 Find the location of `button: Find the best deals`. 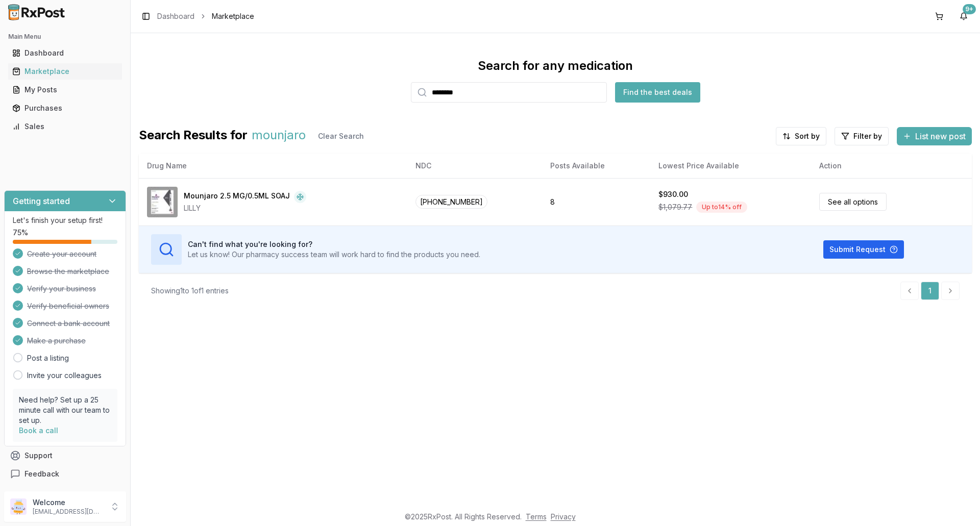

button: Find the best deals is located at coordinates (658, 93).